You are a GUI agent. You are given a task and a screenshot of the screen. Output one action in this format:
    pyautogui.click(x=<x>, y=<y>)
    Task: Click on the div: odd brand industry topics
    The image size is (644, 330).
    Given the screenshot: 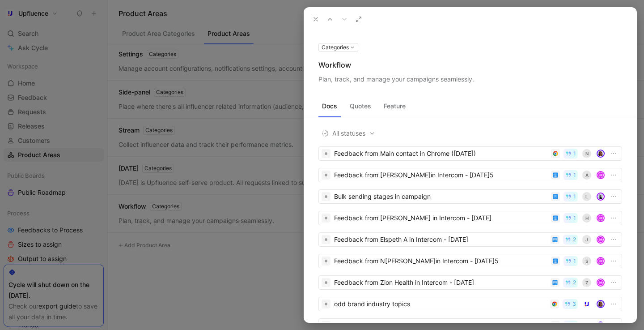 What is the action you would take?
    pyautogui.click(x=440, y=304)
    